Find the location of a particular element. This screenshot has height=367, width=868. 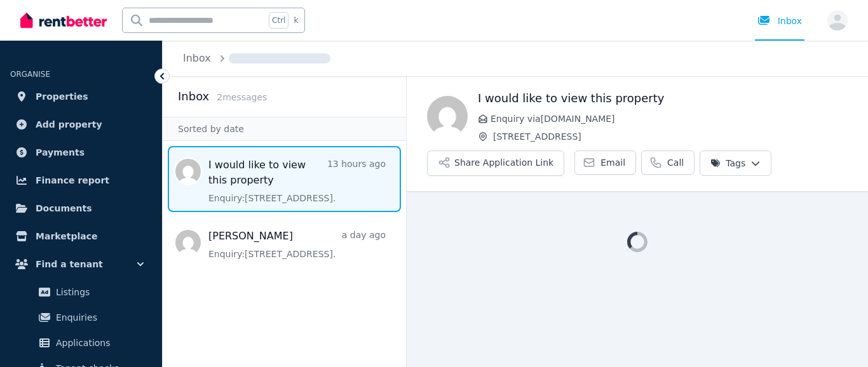

span: Add property is located at coordinates (69, 125).